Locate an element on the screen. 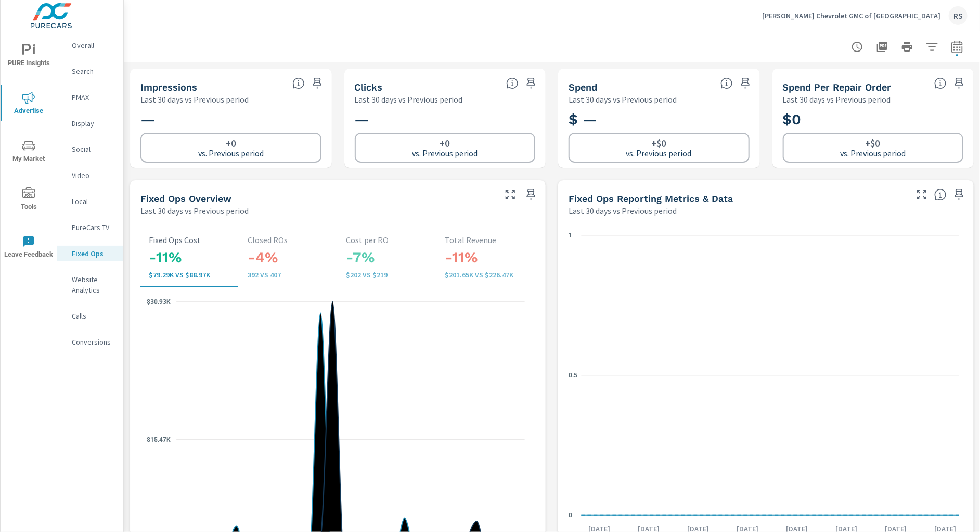  h5: Impressions is located at coordinates (169, 87).